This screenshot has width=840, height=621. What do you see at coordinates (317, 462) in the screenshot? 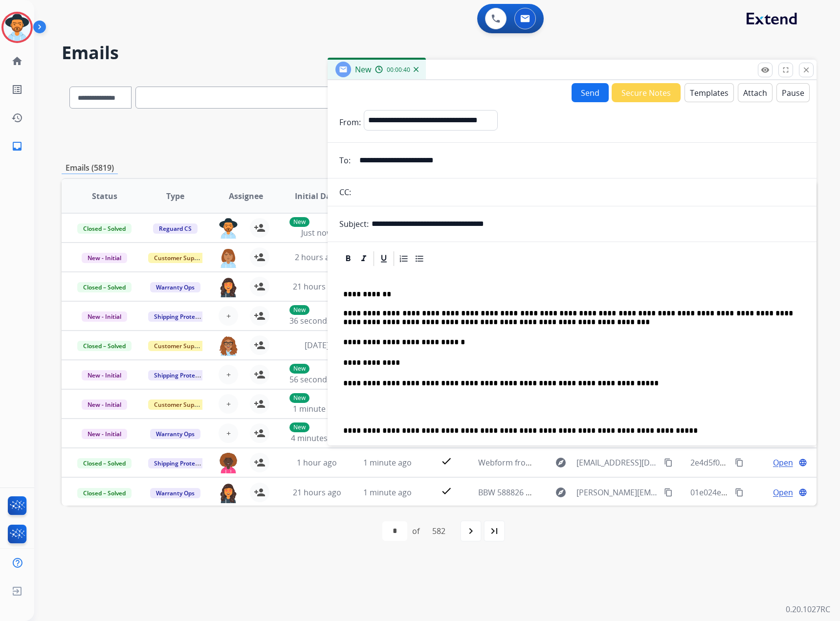
I see `span: 1 hour ago` at bounding box center [317, 462].